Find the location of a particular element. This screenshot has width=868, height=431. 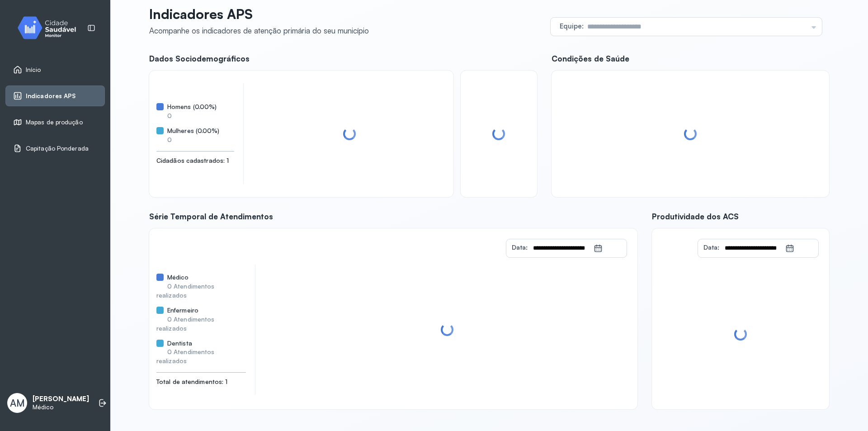

span: Início is located at coordinates (33, 70).